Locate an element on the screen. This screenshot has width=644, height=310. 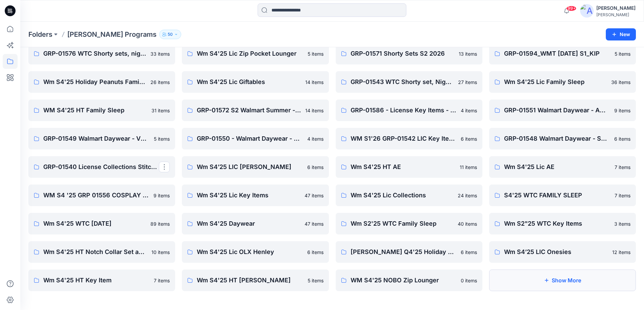
p: 33 items is located at coordinates (160, 54).